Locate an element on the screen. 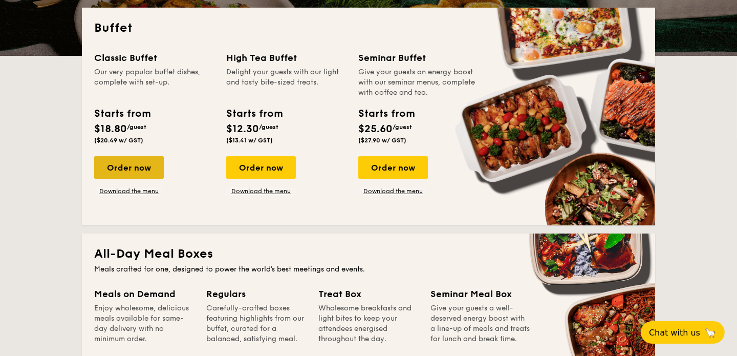 The height and width of the screenshot is (356, 737). button: Chat with us🦙 is located at coordinates (683, 332).